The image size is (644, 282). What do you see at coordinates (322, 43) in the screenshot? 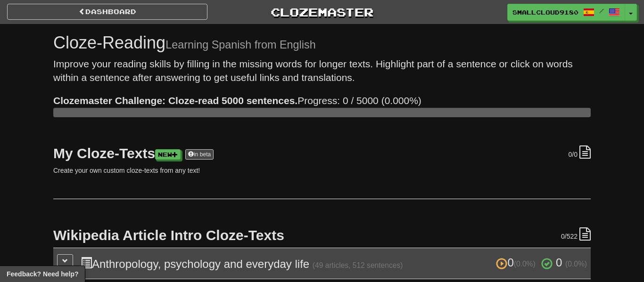
I see `h1: Cloze-Reading` at bounding box center [322, 43].